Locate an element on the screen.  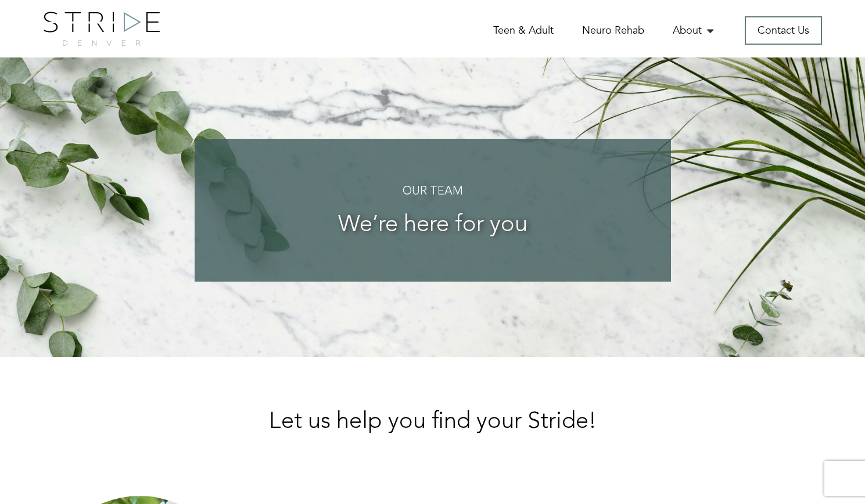
a: Neuro Rehab is located at coordinates (613, 31).